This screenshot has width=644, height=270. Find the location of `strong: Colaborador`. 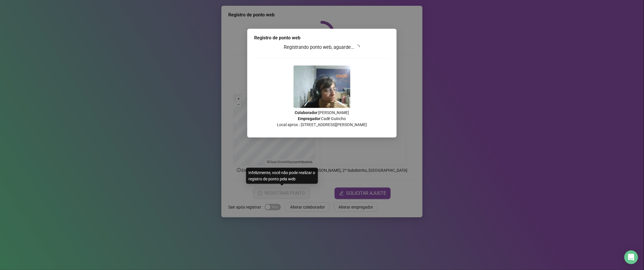

strong: Colaborador is located at coordinates (307, 113).